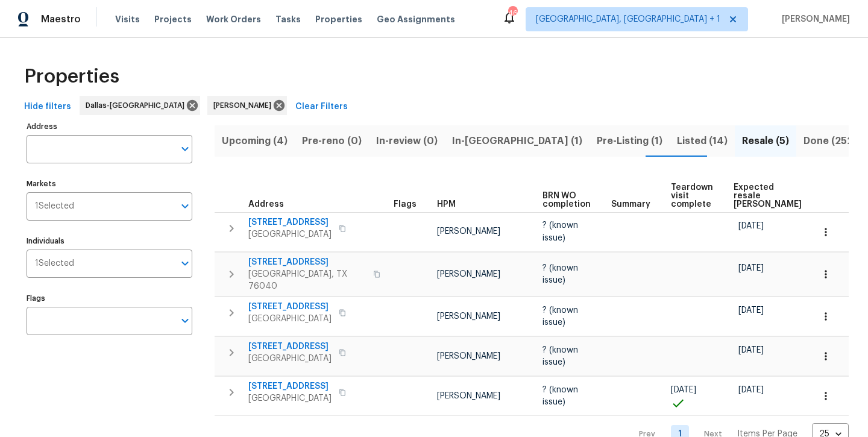 This screenshot has width=868, height=437. What do you see at coordinates (629, 141) in the screenshot?
I see `span: Pre-Listing (1)` at bounding box center [629, 141].